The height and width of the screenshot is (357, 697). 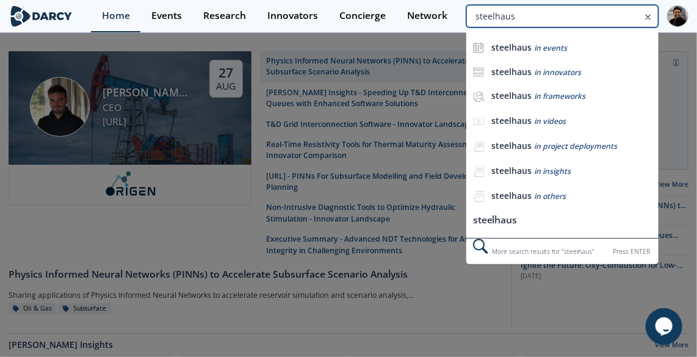 What do you see at coordinates (292, 16) in the screenshot?
I see `div: Innovators` at bounding box center [292, 16].